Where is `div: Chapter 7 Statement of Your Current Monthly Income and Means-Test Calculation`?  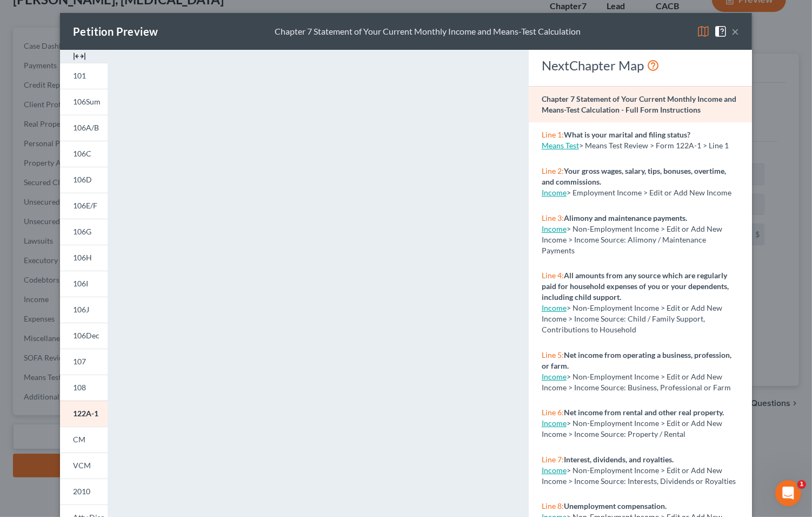 div: Chapter 7 Statement of Your Current Monthly Income and Means-Test Calculation is located at coordinates (427, 31).